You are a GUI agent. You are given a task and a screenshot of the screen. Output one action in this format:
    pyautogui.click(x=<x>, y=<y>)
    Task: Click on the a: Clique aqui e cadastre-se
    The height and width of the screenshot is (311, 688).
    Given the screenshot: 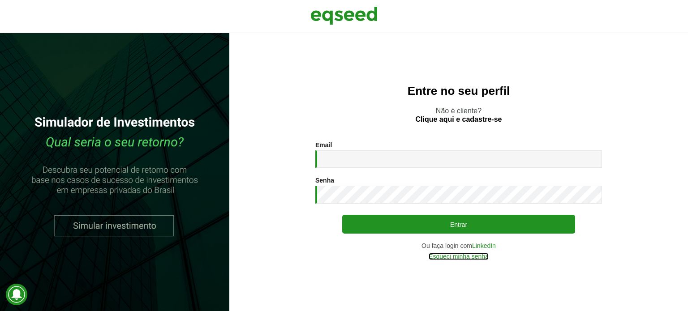 What is the action you would take?
    pyautogui.click(x=459, y=120)
    